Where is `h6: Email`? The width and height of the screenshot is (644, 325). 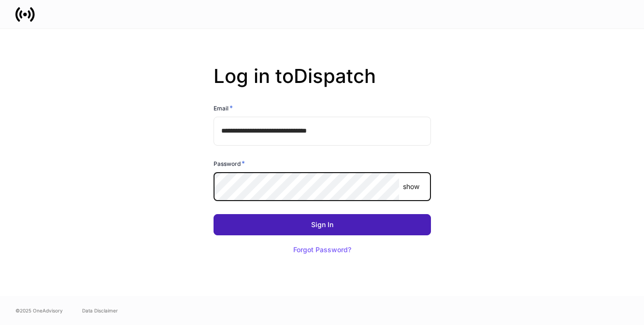
h6: Email is located at coordinates (223, 108).